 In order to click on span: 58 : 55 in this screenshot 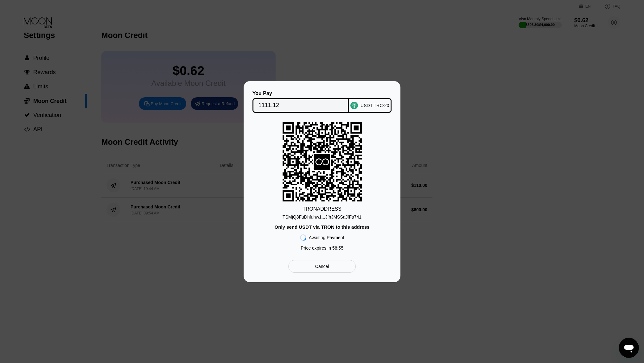, I will do `click(338, 248)`.